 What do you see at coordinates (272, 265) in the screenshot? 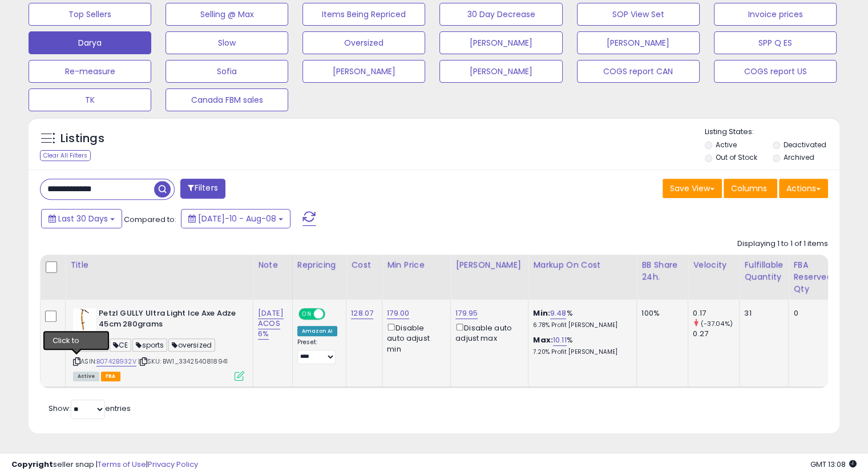
I see `div: Note` at bounding box center [272, 265].